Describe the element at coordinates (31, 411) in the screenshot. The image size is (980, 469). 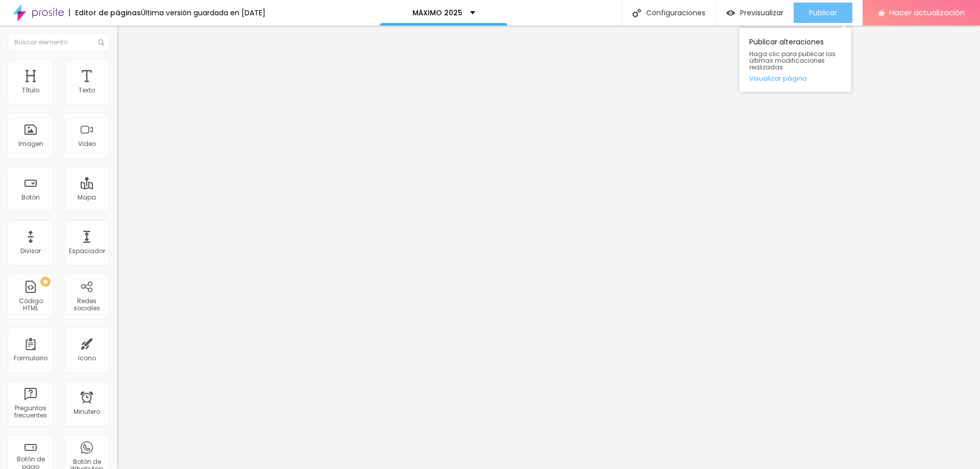
I see `font: Preguntas frecuentes` at that location.